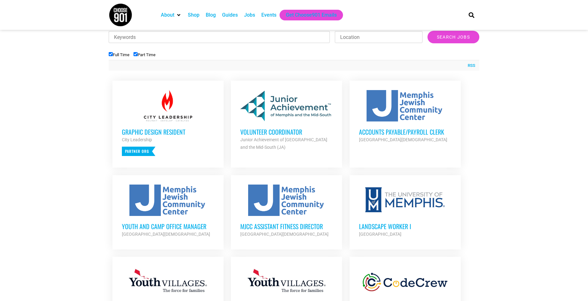 Image resolution: width=588 pixels, height=301 pixels. What do you see at coordinates (405, 226) in the screenshot?
I see `h3: Landscape Worker I` at bounding box center [405, 226].